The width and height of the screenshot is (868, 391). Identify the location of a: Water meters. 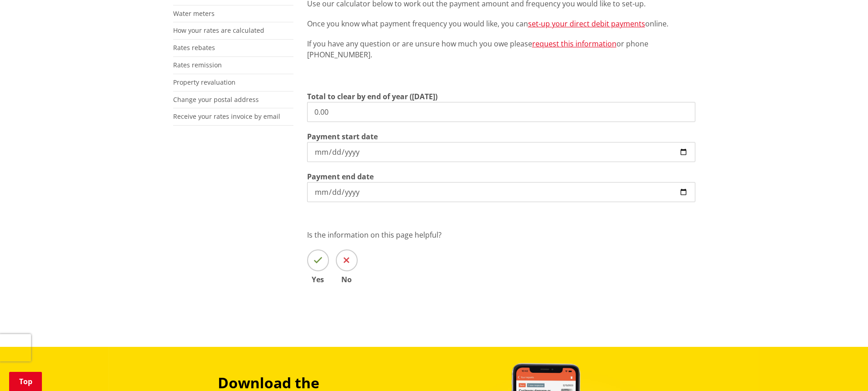
(194, 13).